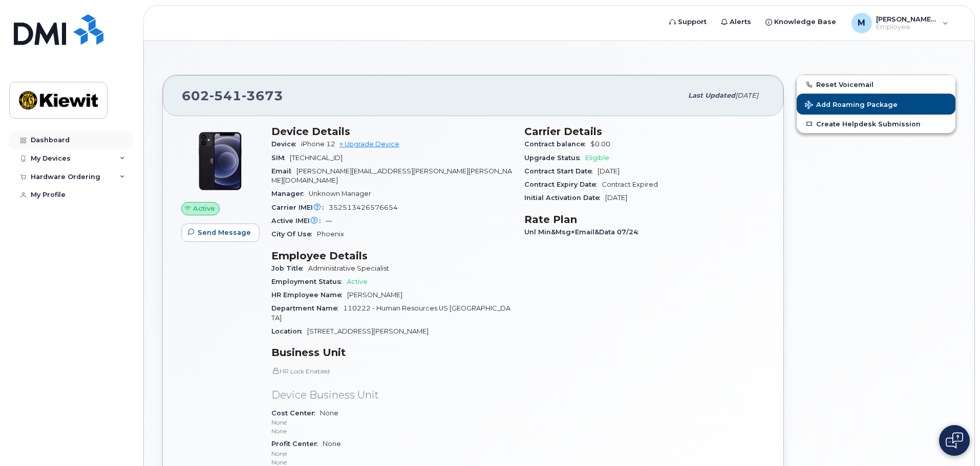 The height and width of the screenshot is (466, 980). What do you see at coordinates (851, 106) in the screenshot?
I see `span: Add Roaming Package` at bounding box center [851, 106].